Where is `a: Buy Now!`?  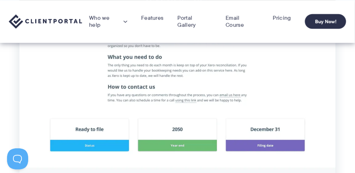 a: Buy Now! is located at coordinates (325, 21).